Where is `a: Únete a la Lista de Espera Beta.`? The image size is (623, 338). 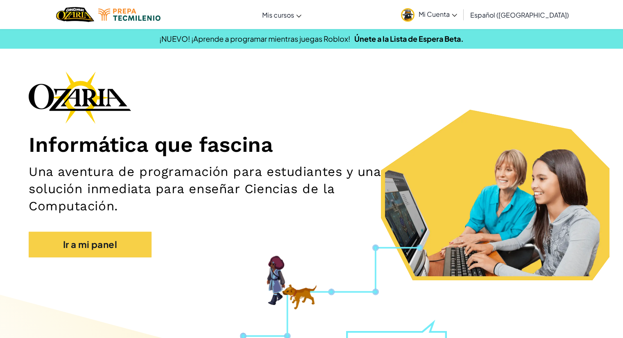
a: Únete a la Lista de Espera Beta. is located at coordinates (409, 38).